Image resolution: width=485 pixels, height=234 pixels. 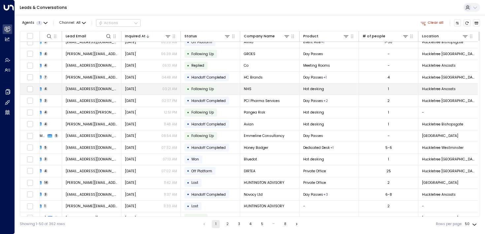 I want to click on div: # of people, so click(x=374, y=36).